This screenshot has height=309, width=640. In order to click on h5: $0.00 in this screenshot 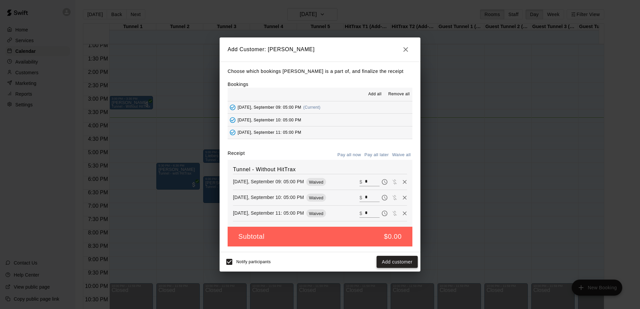, I will do `click(393, 237)`.